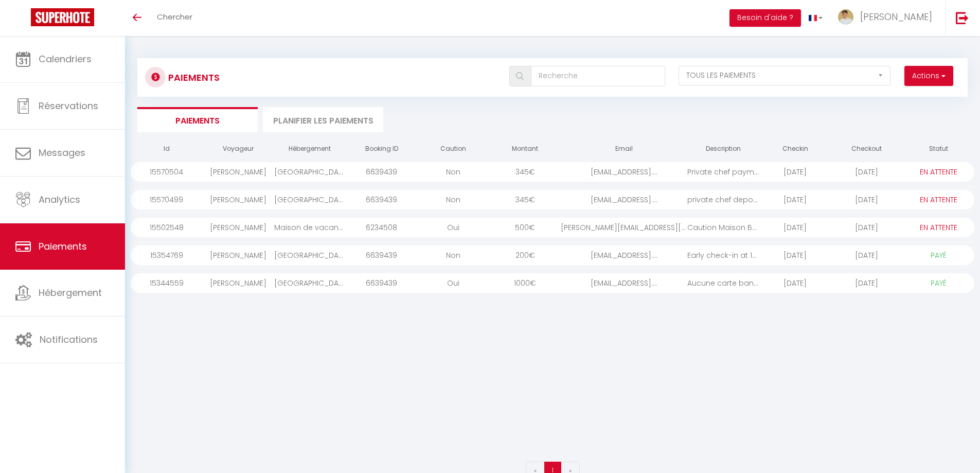 This screenshot has width=980, height=473. I want to click on span: Notifications, so click(68, 339).